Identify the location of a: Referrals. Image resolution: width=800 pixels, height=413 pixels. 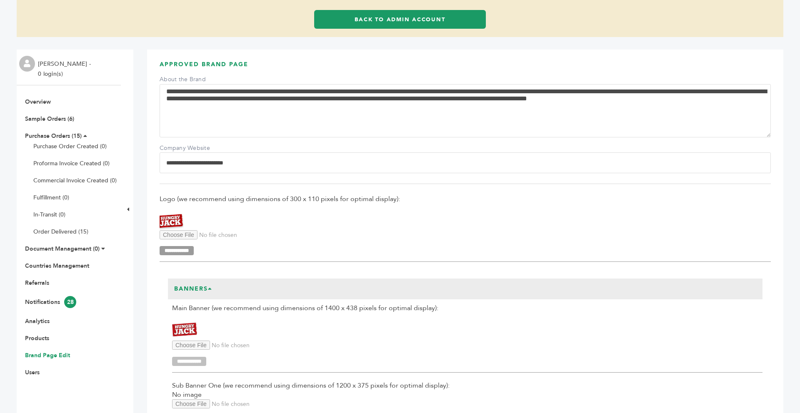
(37, 283).